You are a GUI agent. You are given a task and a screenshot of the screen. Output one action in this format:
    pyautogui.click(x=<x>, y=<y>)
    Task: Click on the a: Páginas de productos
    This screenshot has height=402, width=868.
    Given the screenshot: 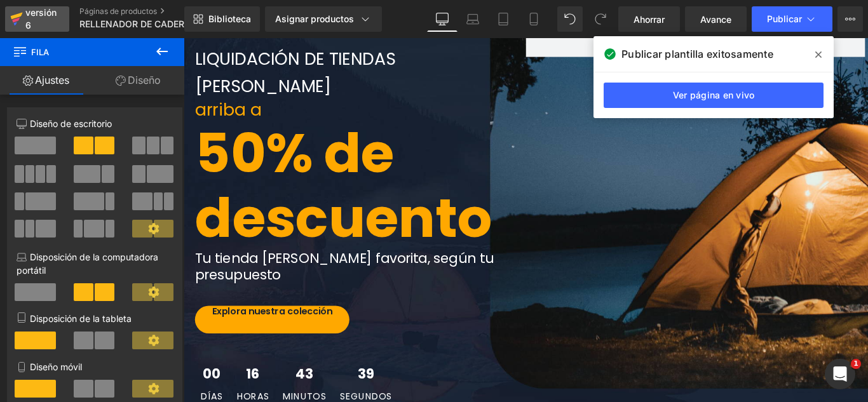 What is the action you would take?
    pyautogui.click(x=152, y=11)
    